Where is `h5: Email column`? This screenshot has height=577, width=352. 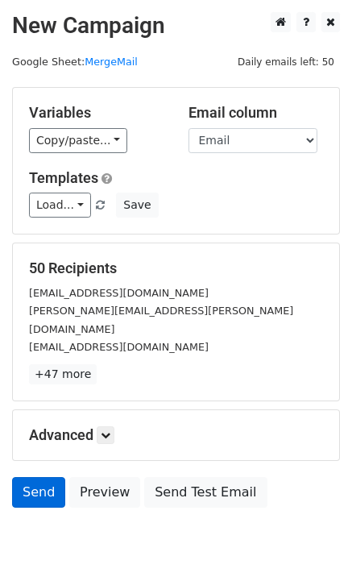 h5: Email column is located at coordinates (256, 113).